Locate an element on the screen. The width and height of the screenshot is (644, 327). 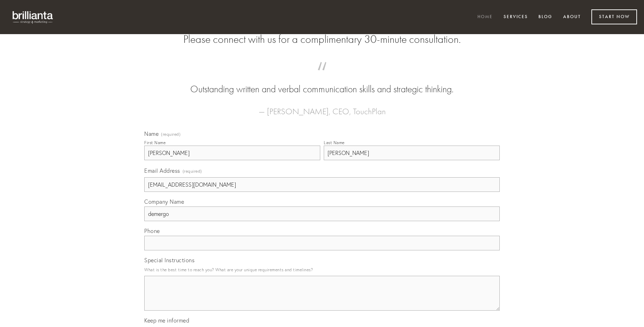
span: Keep me informed is located at coordinates (166, 320).